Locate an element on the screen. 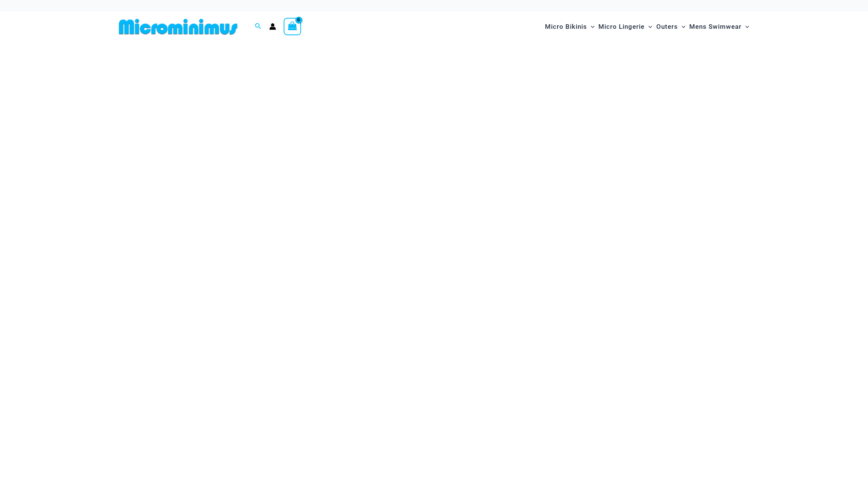 The height and width of the screenshot is (502, 868). a: Micro LingerieMenu ToggleMenu Toggle is located at coordinates (626, 27).